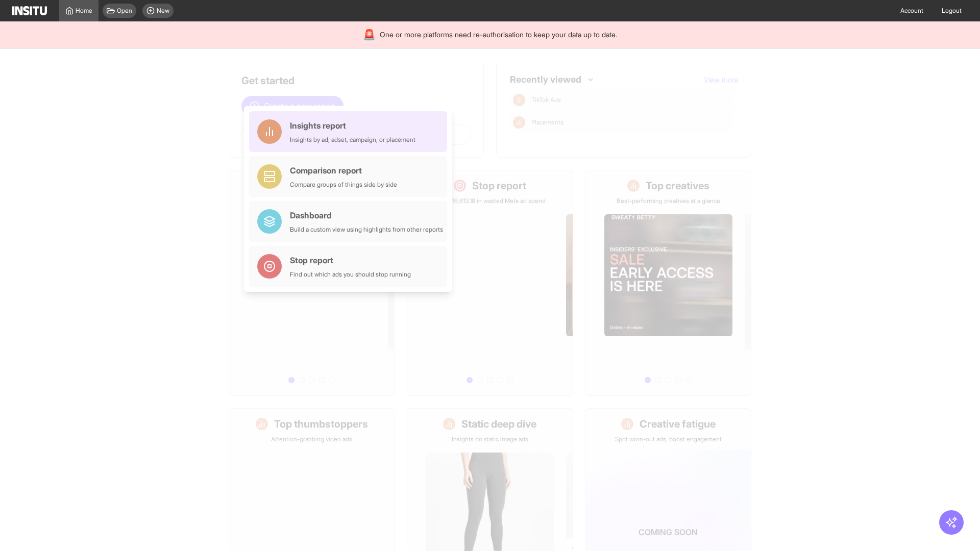 Image resolution: width=980 pixels, height=551 pixels. I want to click on img: Logo, so click(30, 11).